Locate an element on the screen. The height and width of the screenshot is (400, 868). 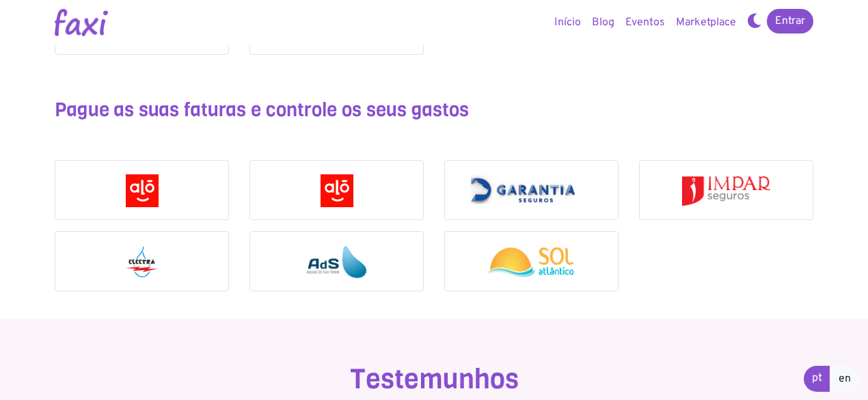
a: Início is located at coordinates (567, 23).